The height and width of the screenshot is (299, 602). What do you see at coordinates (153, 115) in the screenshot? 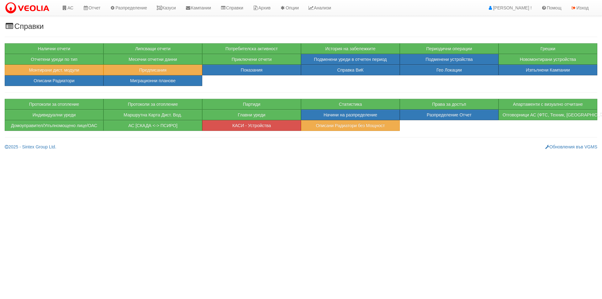
I see `a: Маршрутна Карта Дист. Вод.` at bounding box center [153, 115].